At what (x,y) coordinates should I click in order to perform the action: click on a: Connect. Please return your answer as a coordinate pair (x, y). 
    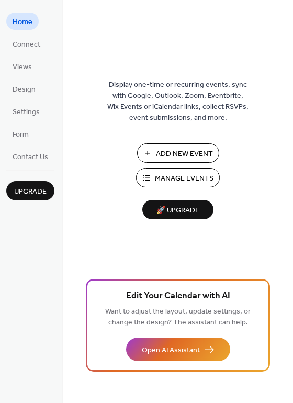
    Looking at the image, I should click on (26, 43).